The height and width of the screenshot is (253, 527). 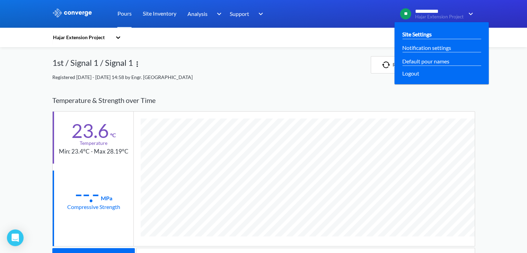 What do you see at coordinates (387, 65) in the screenshot?
I see `img: icon-refresh.svg` at bounding box center [387, 65].